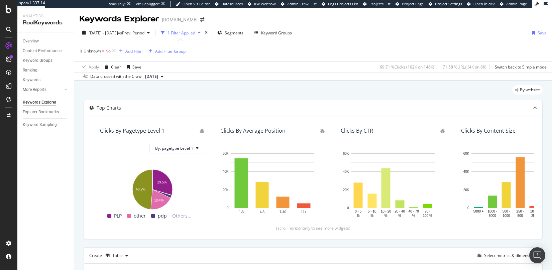 The image size is (552, 270). Describe the element at coordinates (414, 211) in the screenshot. I see `text: 40 - 70` at that location.